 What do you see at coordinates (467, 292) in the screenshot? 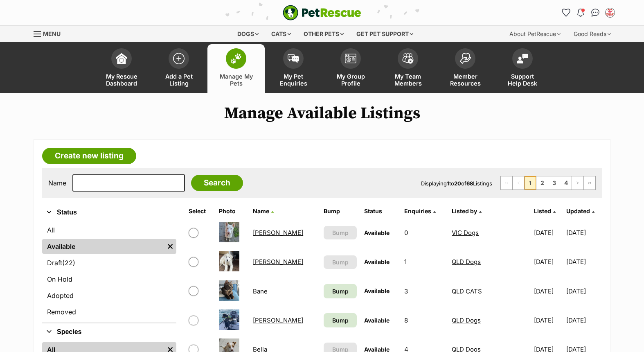
I see `a: QLD CATS` at bounding box center [467, 292].